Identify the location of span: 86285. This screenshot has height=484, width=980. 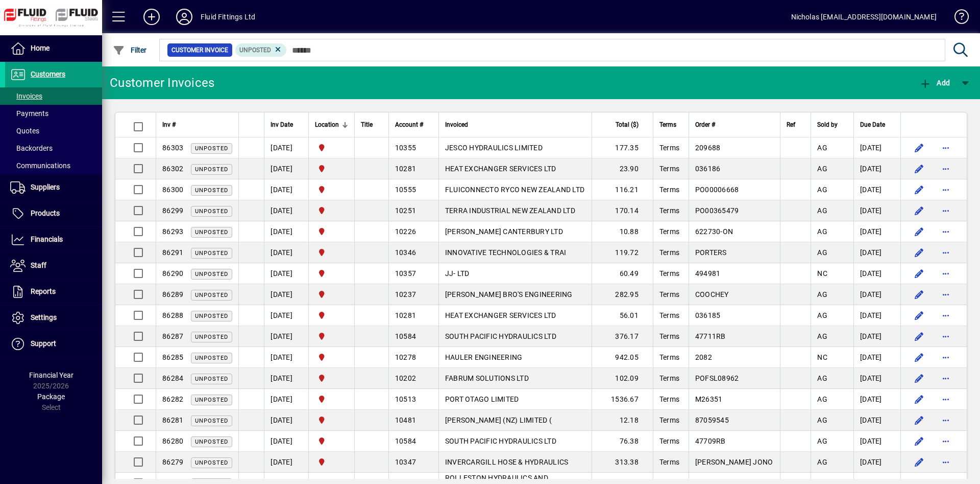
(172, 357).